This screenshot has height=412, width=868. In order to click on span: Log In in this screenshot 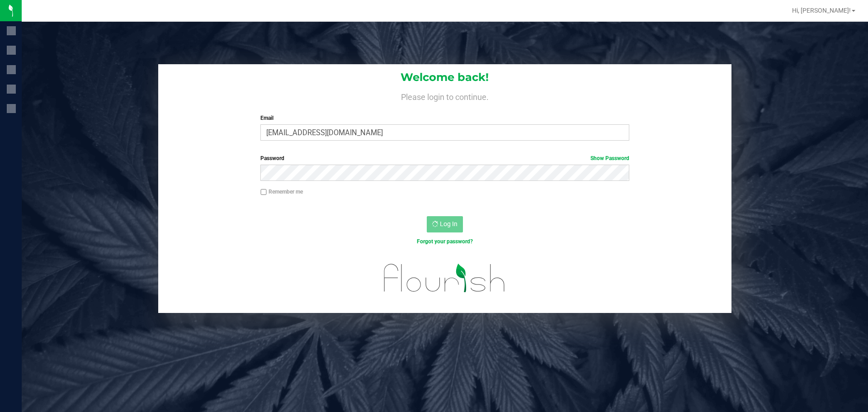, I will do `click(448, 224)`.